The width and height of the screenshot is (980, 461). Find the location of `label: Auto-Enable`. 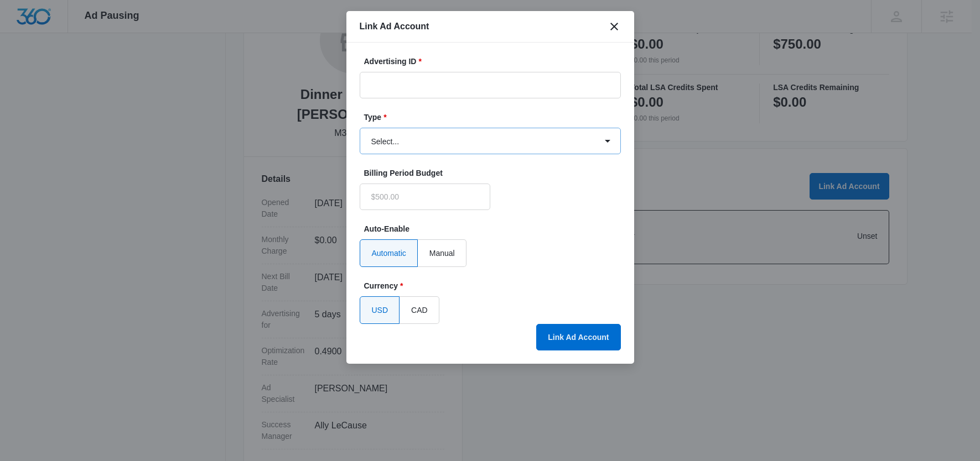

label: Auto-Enable is located at coordinates (494, 229).